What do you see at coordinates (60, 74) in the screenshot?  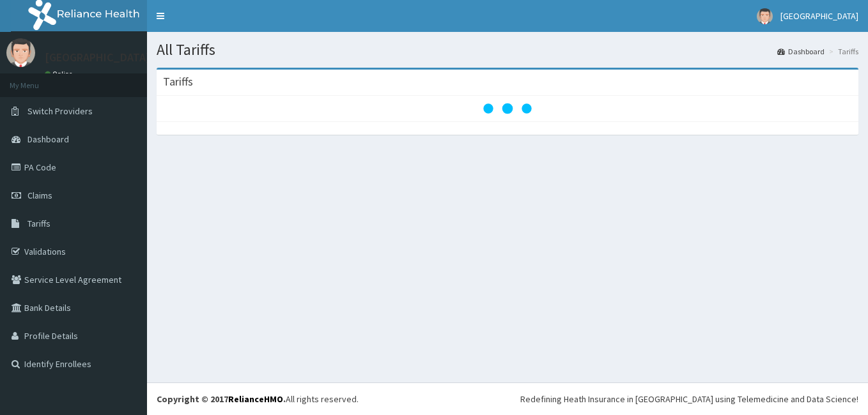 I see `a: Online` at bounding box center [60, 74].